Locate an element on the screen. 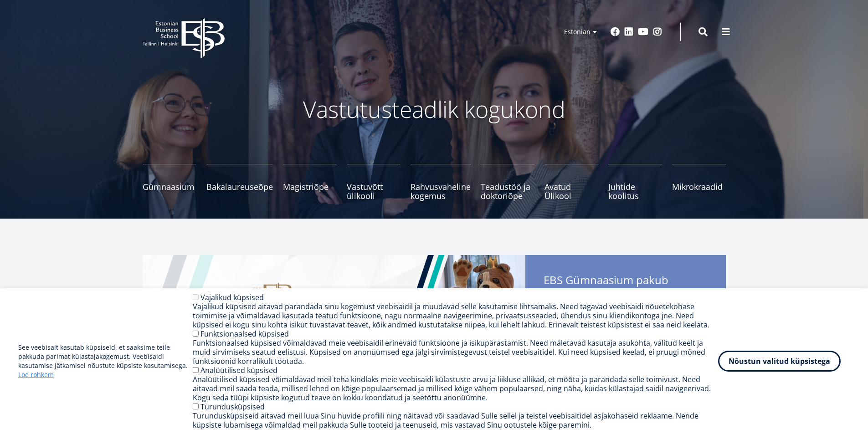  a: Bakalaureuseõpe is located at coordinates (240, 182).